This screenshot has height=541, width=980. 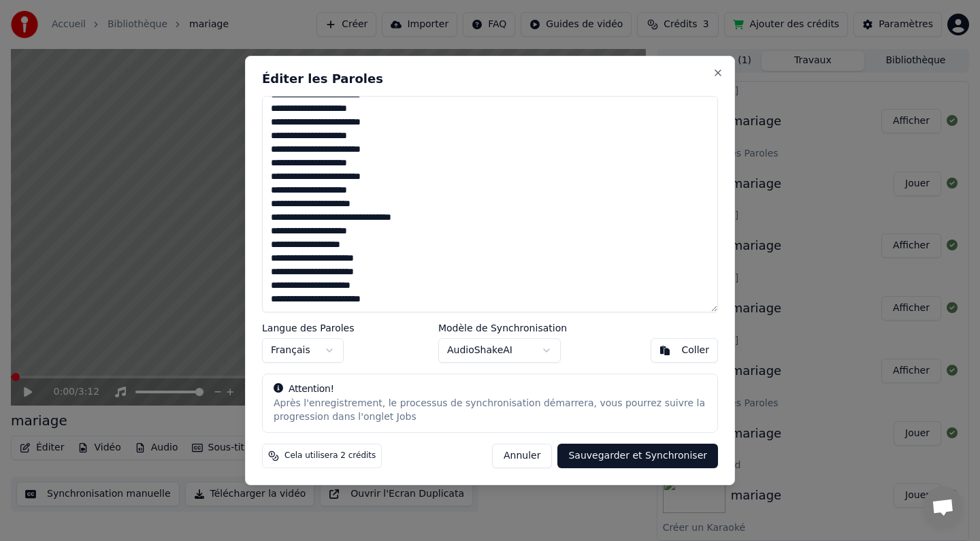 What do you see at coordinates (638, 456) in the screenshot?
I see `button: Sauvegarder et Synchroniser` at bounding box center [638, 456].